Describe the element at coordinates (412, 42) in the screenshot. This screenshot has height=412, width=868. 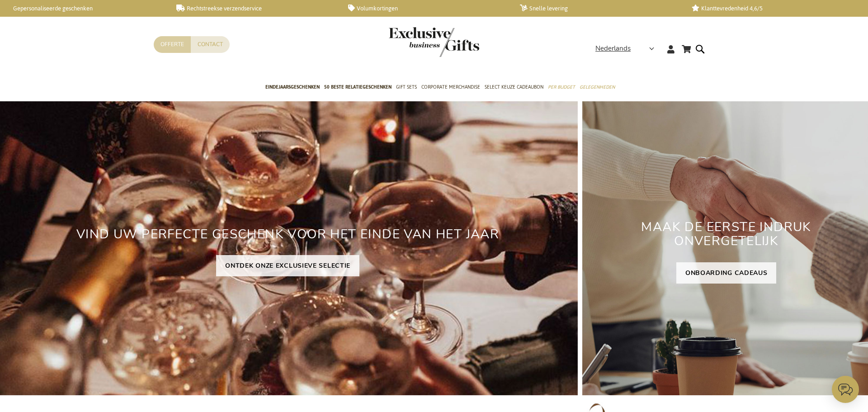
I see `a: store logo` at that location.